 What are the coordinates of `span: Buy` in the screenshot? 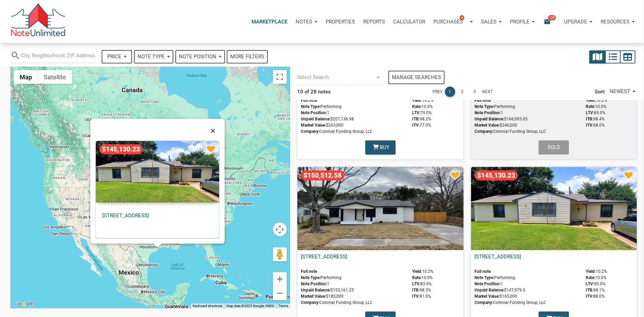 It's located at (385, 147).